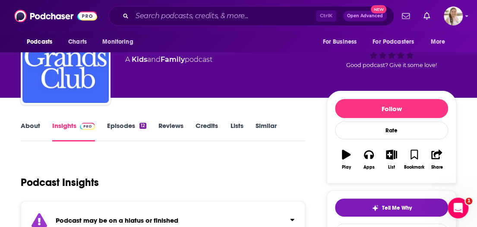  What do you see at coordinates (369, 167) in the screenshot?
I see `div: Apps` at bounding box center [369, 167].